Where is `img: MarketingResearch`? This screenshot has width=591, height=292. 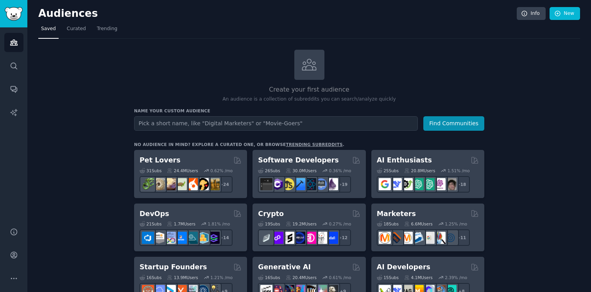 img: MarketingResearch is located at coordinates (440, 237).